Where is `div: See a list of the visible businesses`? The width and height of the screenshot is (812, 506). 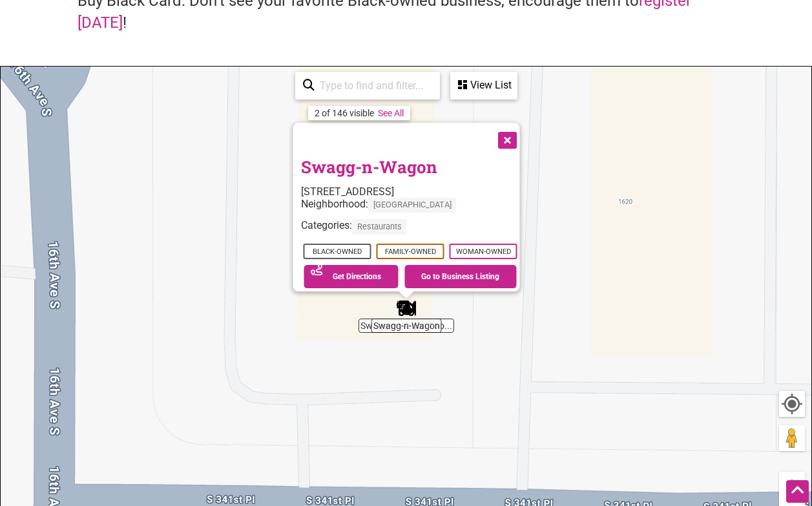
div: See a list of the visible businesses is located at coordinates (485, 85).